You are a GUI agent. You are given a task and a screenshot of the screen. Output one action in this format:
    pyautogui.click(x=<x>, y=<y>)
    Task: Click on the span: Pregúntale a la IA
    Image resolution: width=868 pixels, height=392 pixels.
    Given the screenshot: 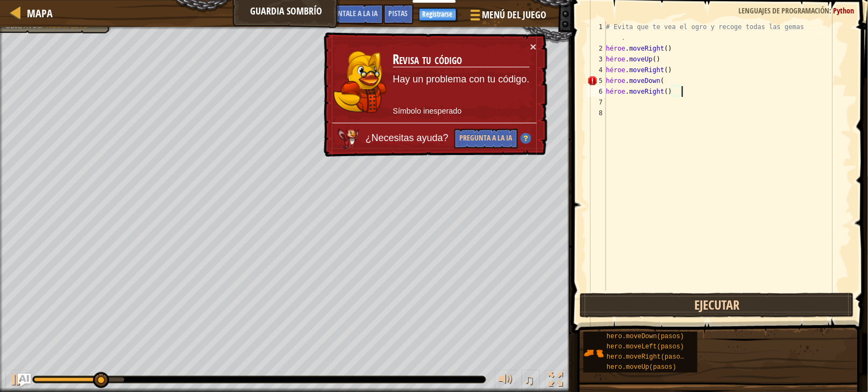 What is the action you would take?
    pyautogui.click(x=349, y=13)
    